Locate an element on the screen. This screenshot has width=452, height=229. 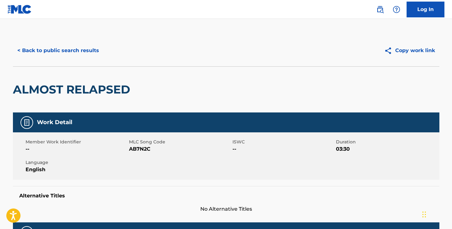
a: Public Search is located at coordinates (380, 9).